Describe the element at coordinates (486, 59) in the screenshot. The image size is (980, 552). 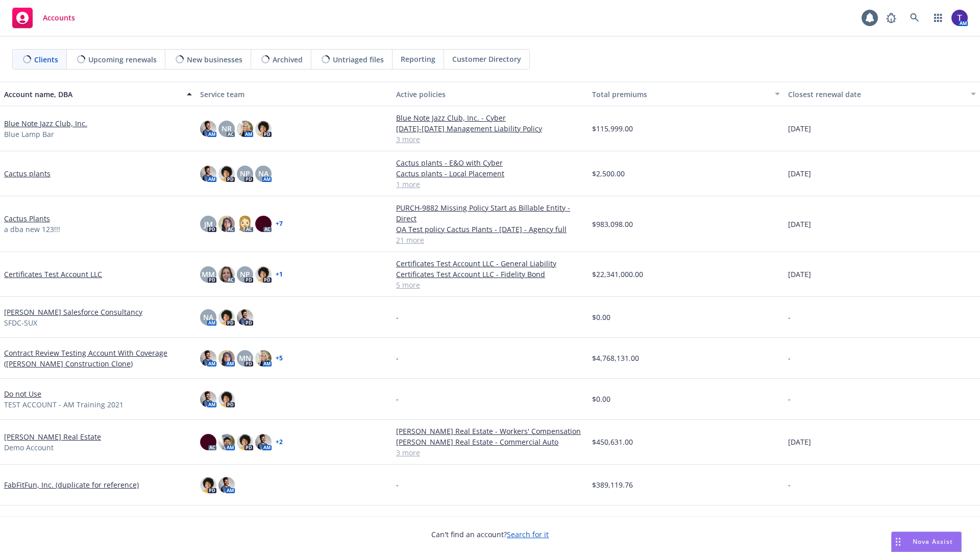
I see `span: Customer Directory` at that location.